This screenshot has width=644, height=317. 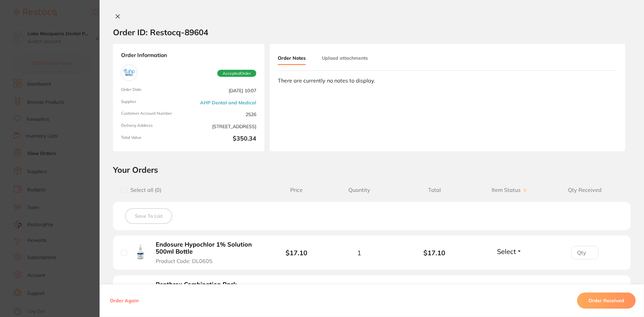 I want to click on span: 1, so click(x=359, y=253).